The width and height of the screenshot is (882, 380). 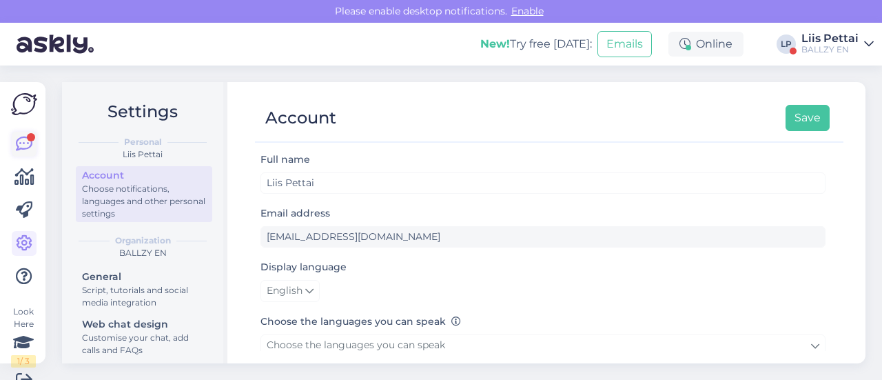 What do you see at coordinates (706, 44) in the screenshot?
I see `div: Online` at bounding box center [706, 44].